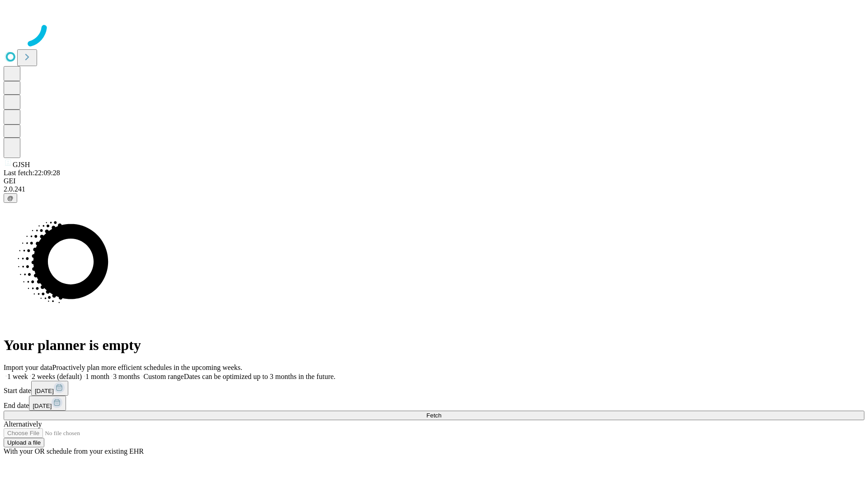  I want to click on span: GJSH, so click(22, 164).